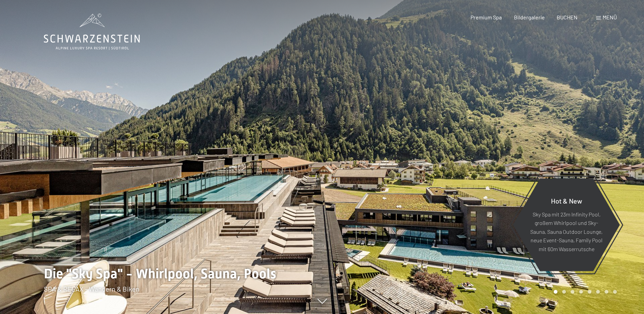 The width and height of the screenshot is (644, 314). What do you see at coordinates (529, 17) in the screenshot?
I see `span: Bildergalerie` at bounding box center [529, 17].